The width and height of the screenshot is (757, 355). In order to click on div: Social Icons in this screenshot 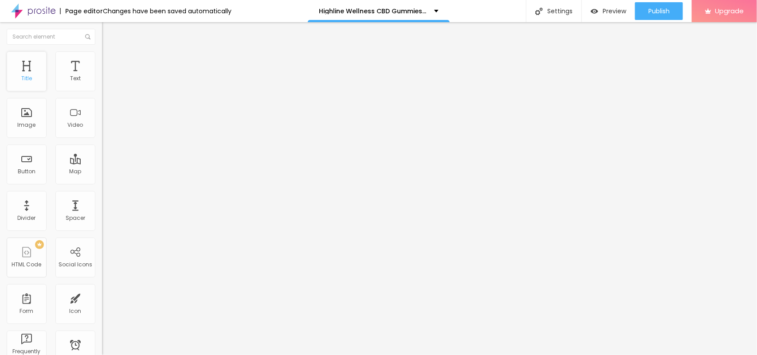, I will do `click(75, 265)`.